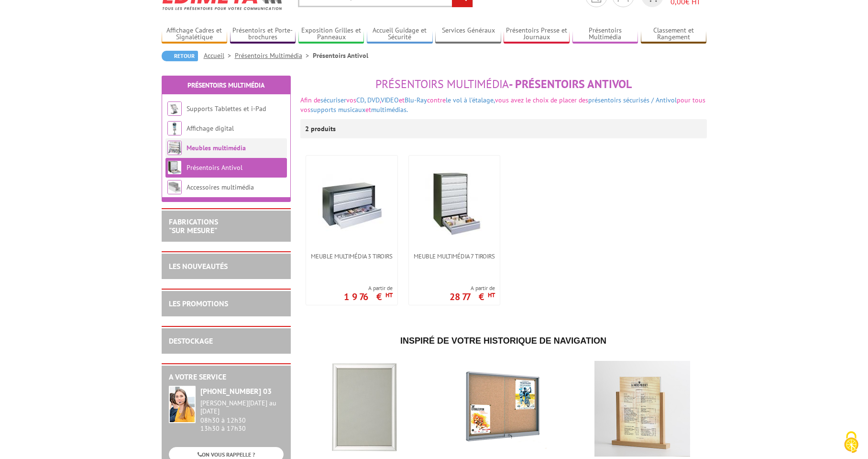 Image resolution: width=868 pixels, height=459 pixels. I want to click on span: Inspiré de votre historique de navigation, so click(503, 341).